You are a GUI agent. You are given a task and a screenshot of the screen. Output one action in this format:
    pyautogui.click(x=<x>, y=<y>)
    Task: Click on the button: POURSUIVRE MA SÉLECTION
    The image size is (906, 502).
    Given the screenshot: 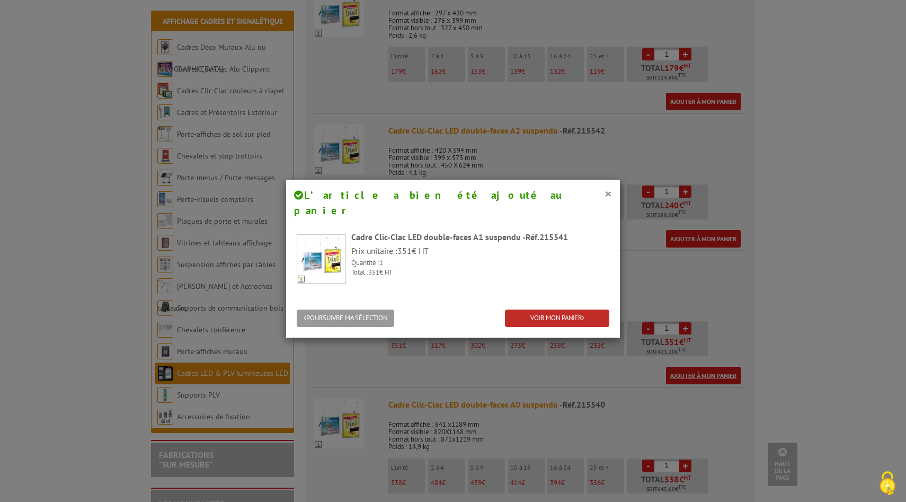 What is the action you would take?
    pyautogui.click(x=346, y=318)
    